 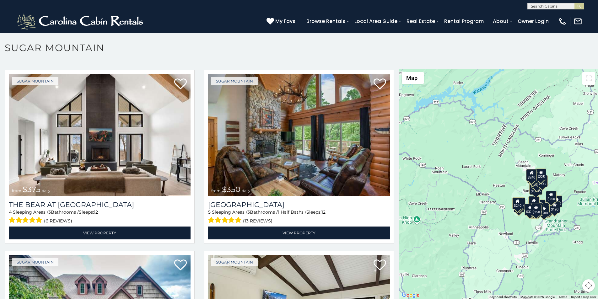 I want to click on div: $225, so click(x=541, y=174).